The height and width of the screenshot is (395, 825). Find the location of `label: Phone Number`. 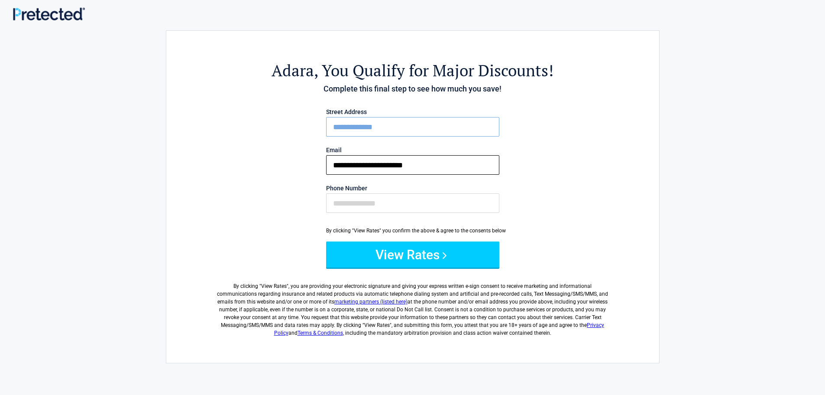

label: Phone Number is located at coordinates (413, 188).